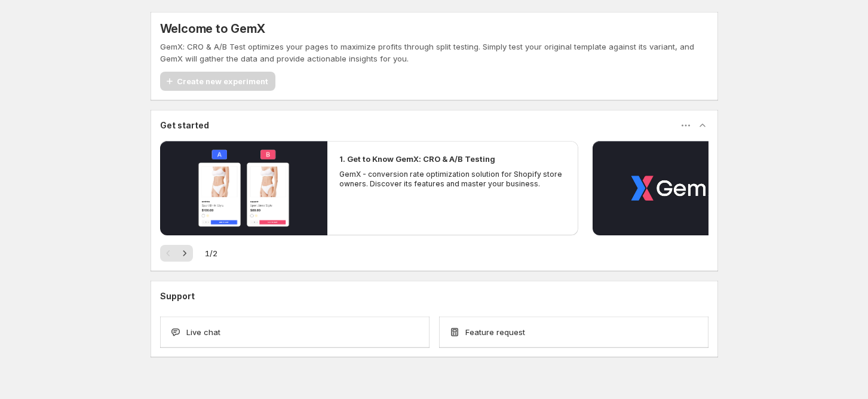 The width and height of the screenshot is (868, 399). What do you see at coordinates (185, 126) in the screenshot?
I see `h3: Get started` at bounding box center [185, 126].